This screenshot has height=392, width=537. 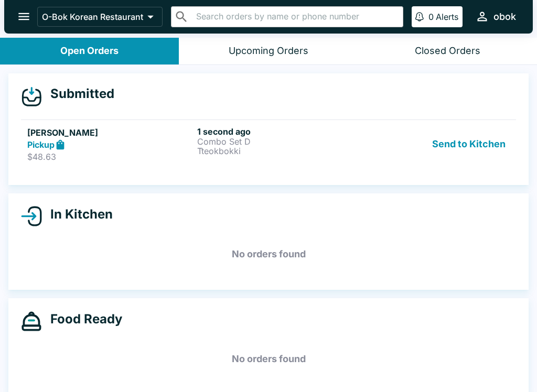 I want to click on p: Tteokbokki, so click(x=280, y=151).